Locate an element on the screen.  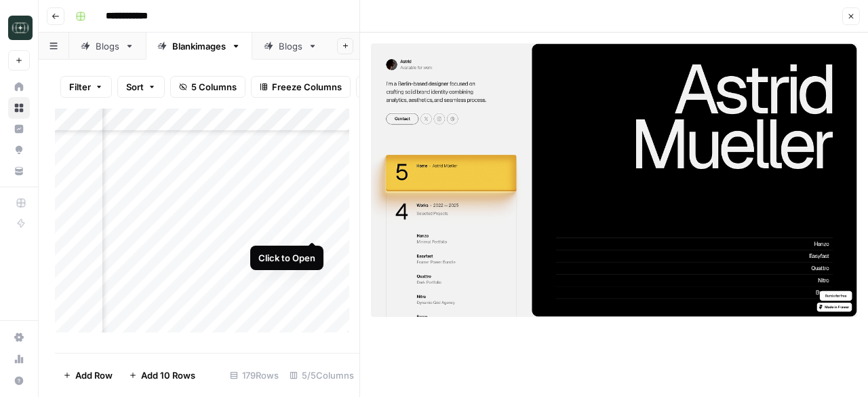
span: Freeze Columns is located at coordinates (307, 87).